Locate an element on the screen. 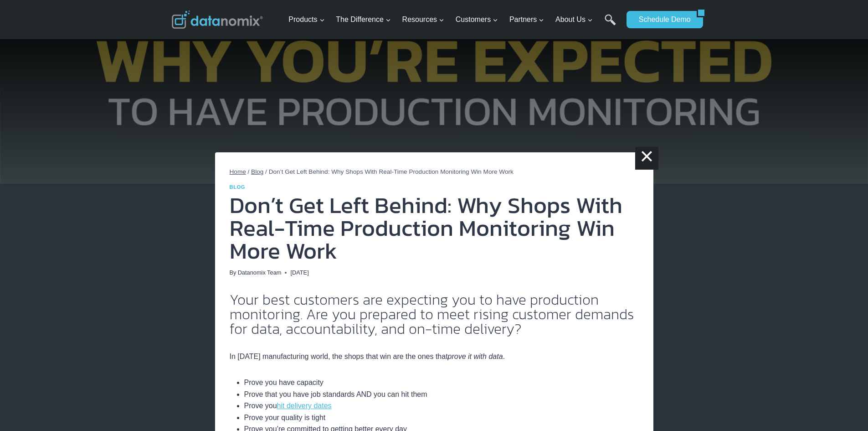 The image size is (868, 431). nav: Breadcrumbs is located at coordinates (434, 172).